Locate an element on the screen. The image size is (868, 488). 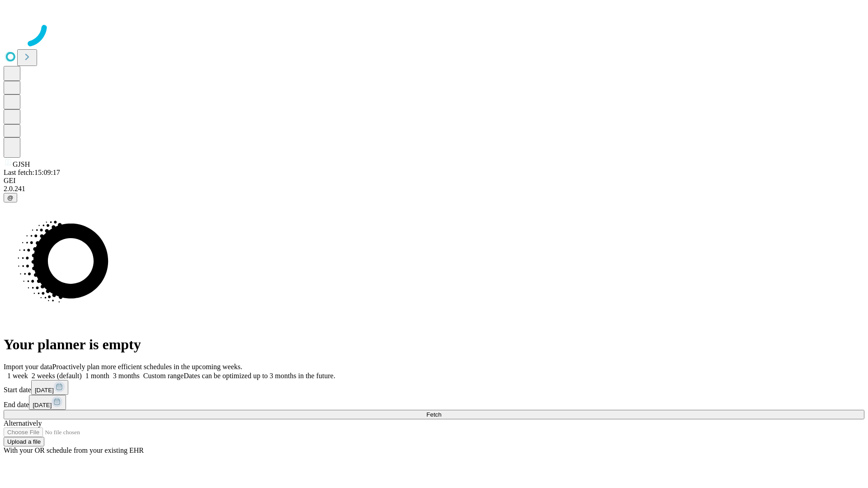
div: GEI is located at coordinates (434, 180).